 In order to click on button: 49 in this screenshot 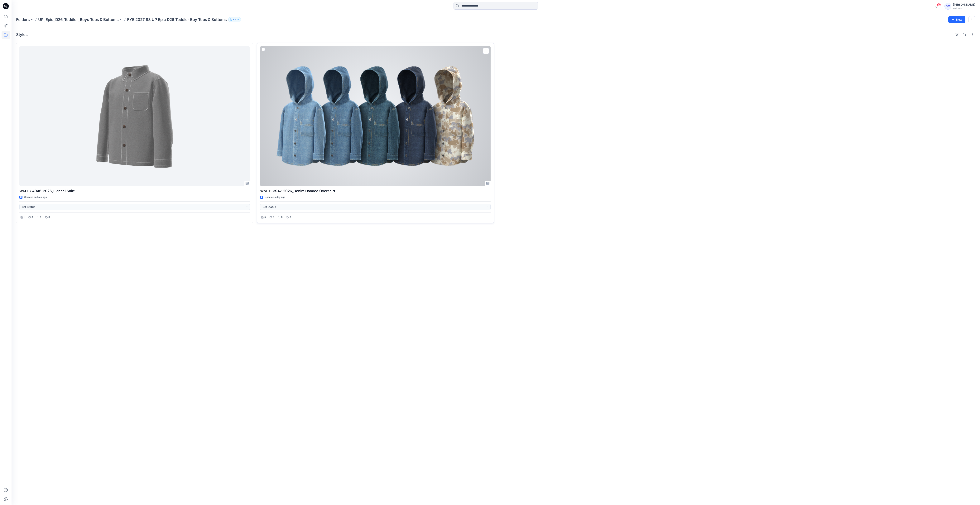, I will do `click(234, 20)`.